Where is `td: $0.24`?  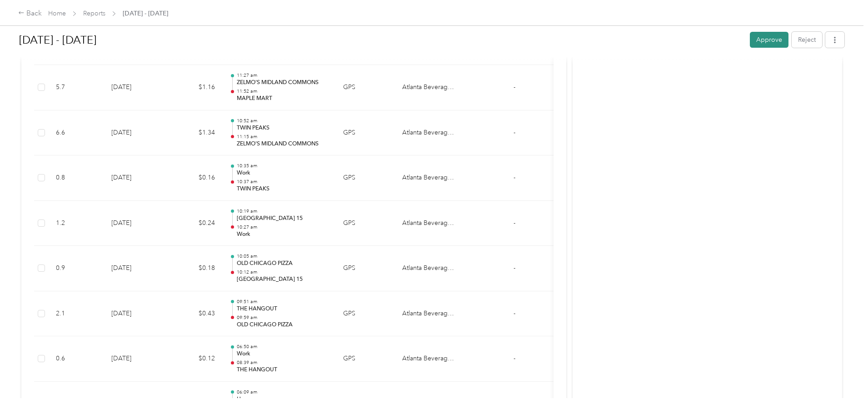
td: $0.24 is located at coordinates (195, 224).